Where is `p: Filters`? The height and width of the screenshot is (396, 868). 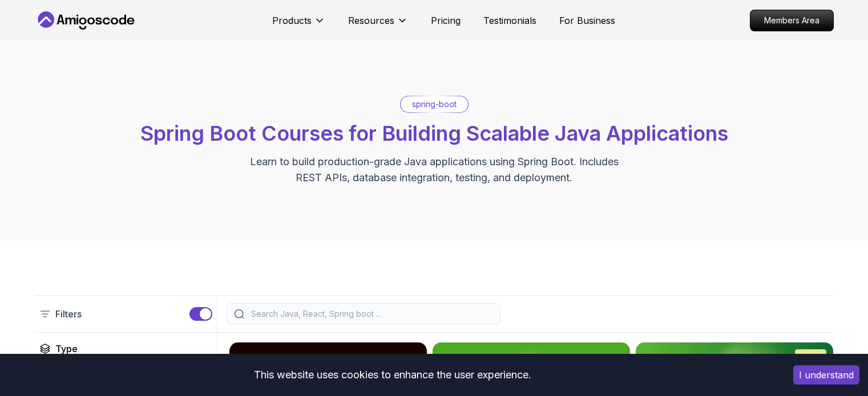 p: Filters is located at coordinates (69, 314).